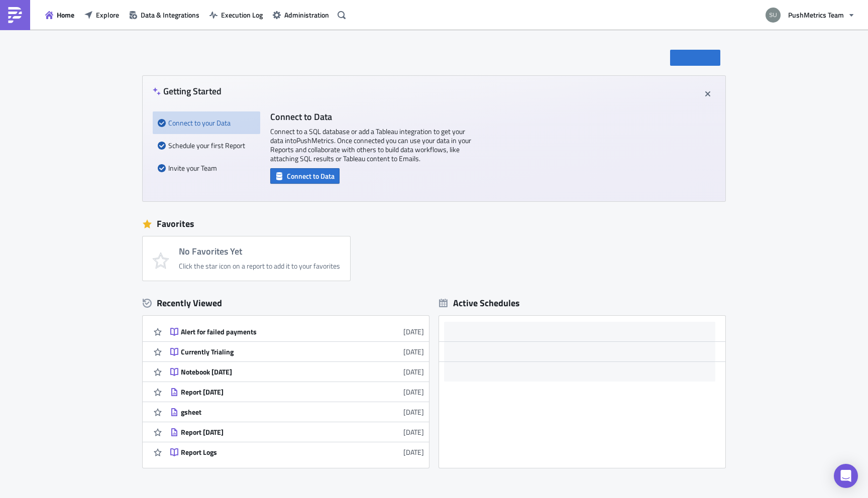  What do you see at coordinates (413, 331) in the screenshot?
I see `time: 2025-08-28T10:34:14Z` at bounding box center [413, 331].